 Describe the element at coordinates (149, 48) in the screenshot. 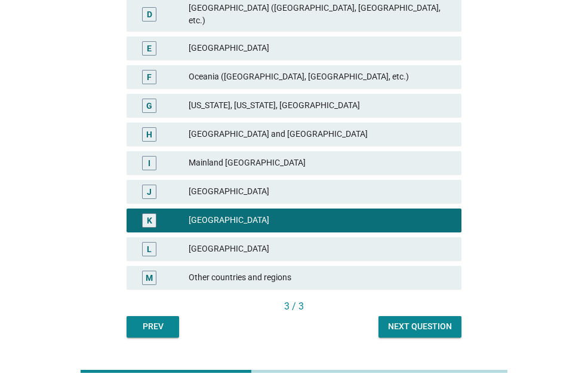

I see `div: E` at that location.